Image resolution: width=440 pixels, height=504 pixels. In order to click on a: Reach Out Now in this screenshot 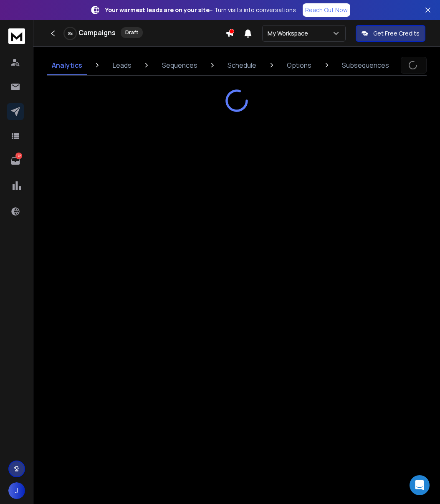, I will do `click(326, 10)`.